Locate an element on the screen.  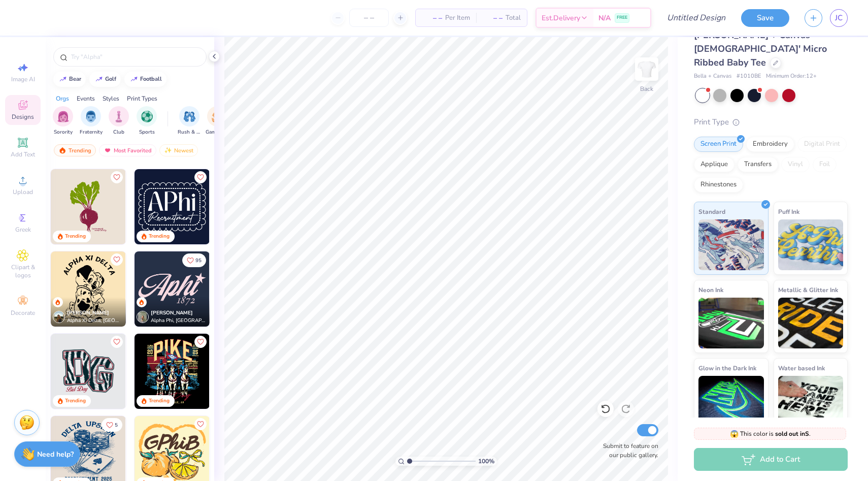
span: Game Day is located at coordinates (218, 132).